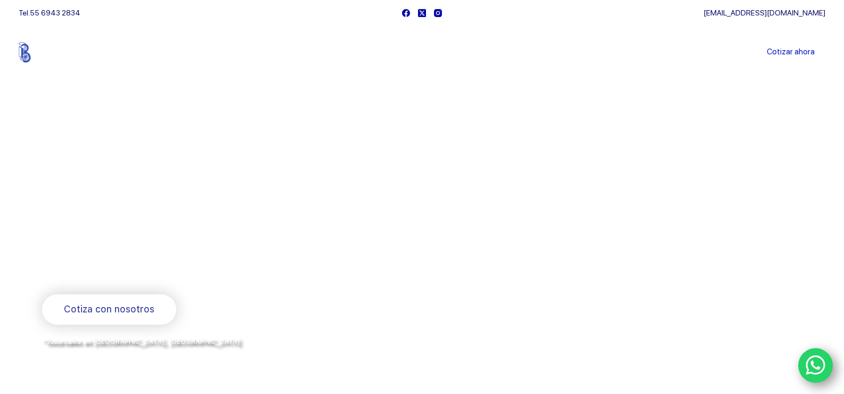 Image resolution: width=844 pixels, height=394 pixels. What do you see at coordinates (406, 13) in the screenshot?
I see `a: Facebook` at bounding box center [406, 13].